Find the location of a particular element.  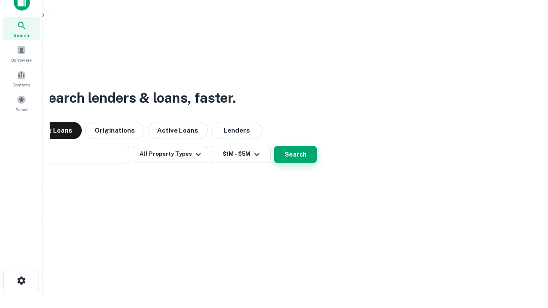

a: Contacts is located at coordinates (21, 78).